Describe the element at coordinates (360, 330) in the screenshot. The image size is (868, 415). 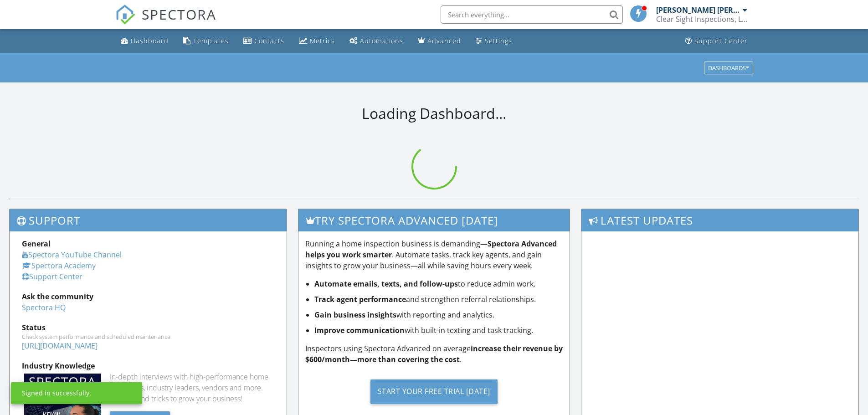
I see `strong: Improve communication` at that location.